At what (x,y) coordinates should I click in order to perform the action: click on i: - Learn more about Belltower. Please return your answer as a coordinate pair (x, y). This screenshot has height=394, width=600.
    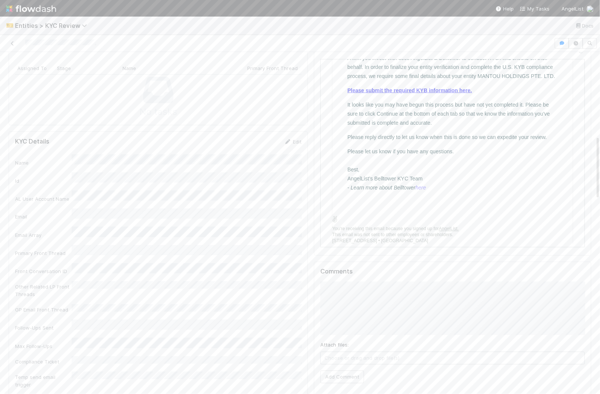
    Looking at the image, I should click on (66, 128).